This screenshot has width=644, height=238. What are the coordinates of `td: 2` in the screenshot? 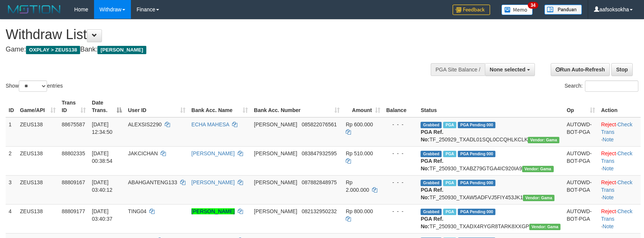 It's located at (11, 160).